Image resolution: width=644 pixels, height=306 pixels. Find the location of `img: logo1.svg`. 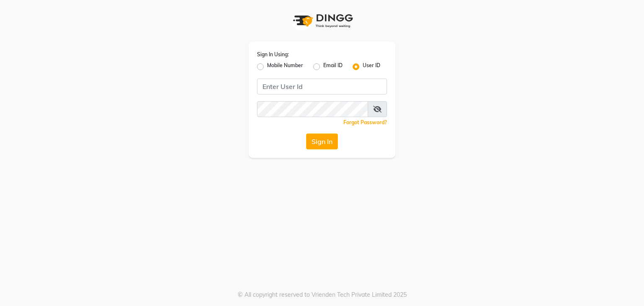

img: logo1.svg is located at coordinates (322, 21).